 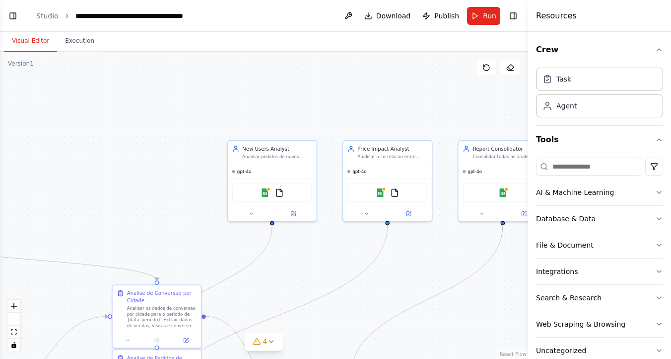 What do you see at coordinates (156, 340) in the screenshot?
I see `button: No output available` at bounding box center [156, 340].